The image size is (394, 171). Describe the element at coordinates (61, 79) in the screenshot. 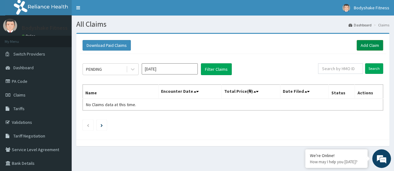

I see `span: We're online!` at that location.